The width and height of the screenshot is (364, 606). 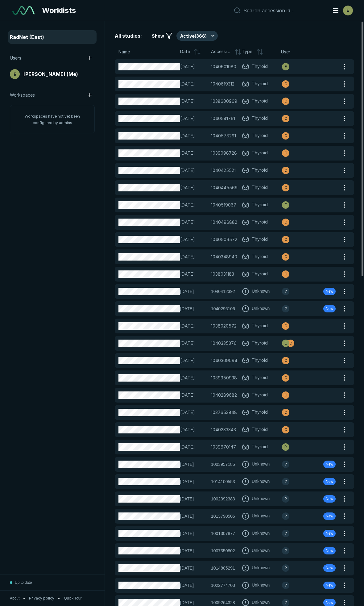 What do you see at coordinates (224, 205) in the screenshot?
I see `span: 1040519067` at bounding box center [224, 205].